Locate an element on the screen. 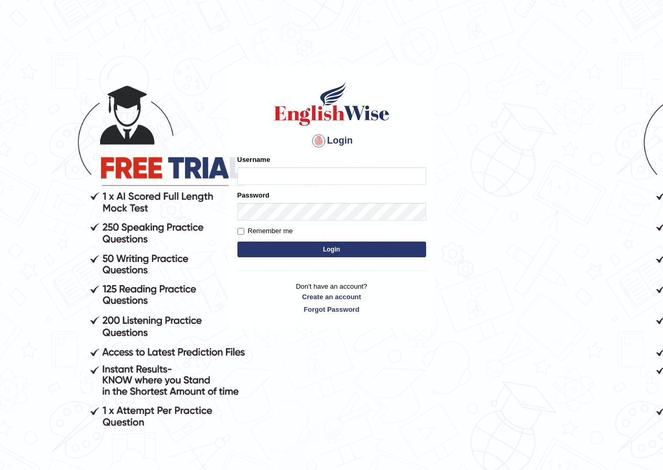  img: Logo of English Wise sign in for intelligent practice with AI is located at coordinates (332, 104).